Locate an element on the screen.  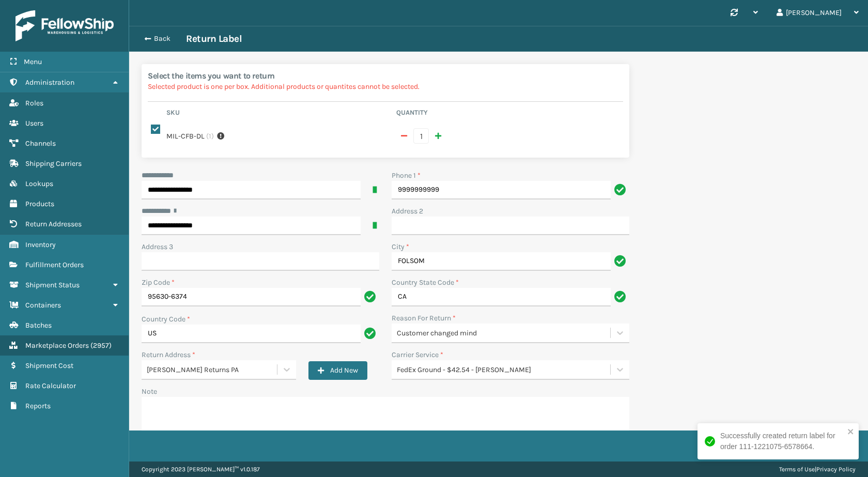
label: Country State Code is located at coordinates (425, 282).